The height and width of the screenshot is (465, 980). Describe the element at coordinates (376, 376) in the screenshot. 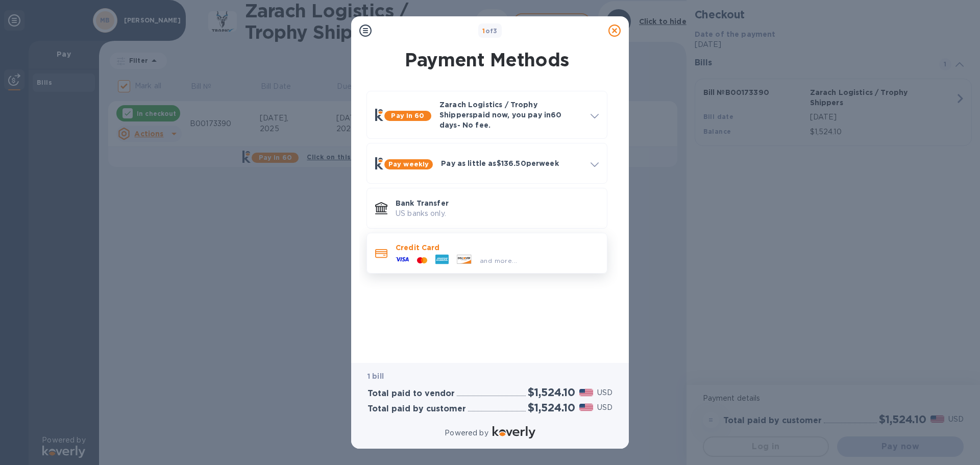

I see `b: 1 bill` at that location.